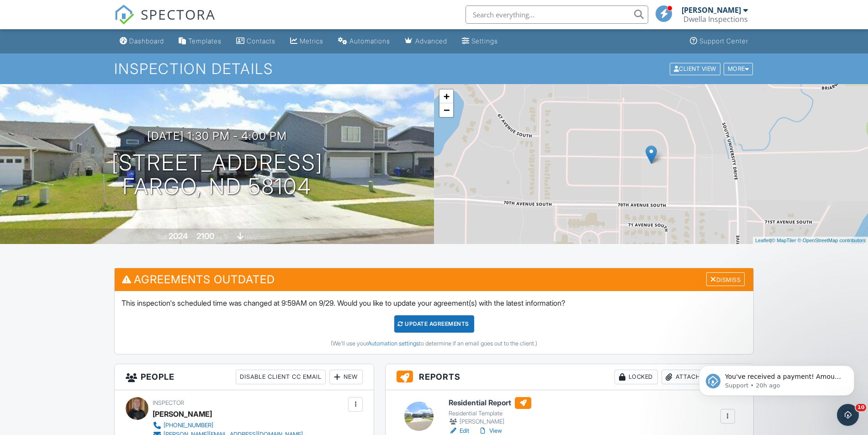 Image resolution: width=868 pixels, height=435 pixels. What do you see at coordinates (369, 41) in the screenshot?
I see `div: Automations` at bounding box center [369, 41].